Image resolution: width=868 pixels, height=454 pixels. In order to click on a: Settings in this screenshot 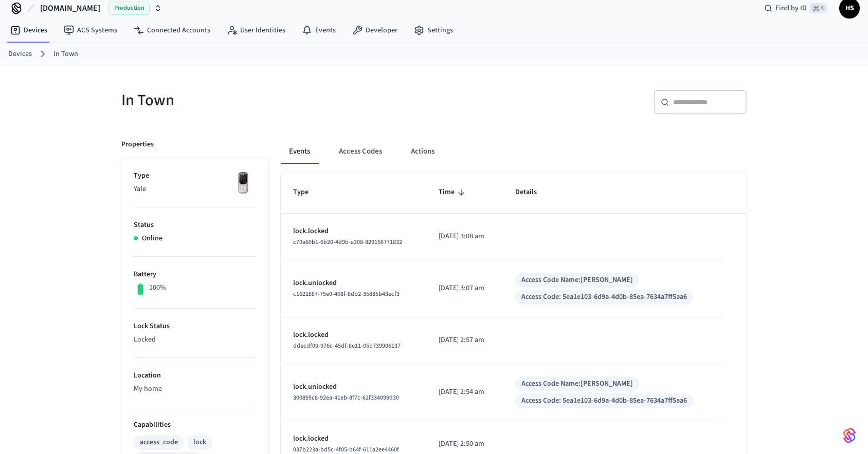, I will do `click(433, 31)`.